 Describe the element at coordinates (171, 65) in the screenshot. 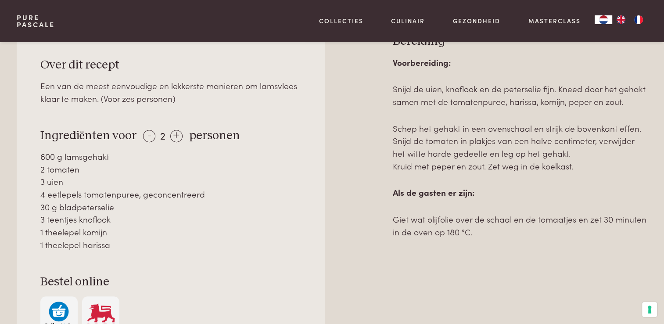

I see `h3: Over dit recept` at that location.